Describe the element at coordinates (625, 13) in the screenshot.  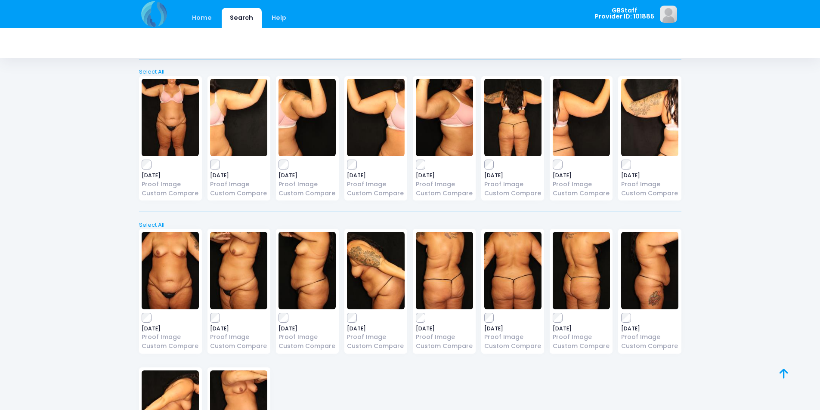
I see `span: GBStaff Provider ID: 101885` at that location.